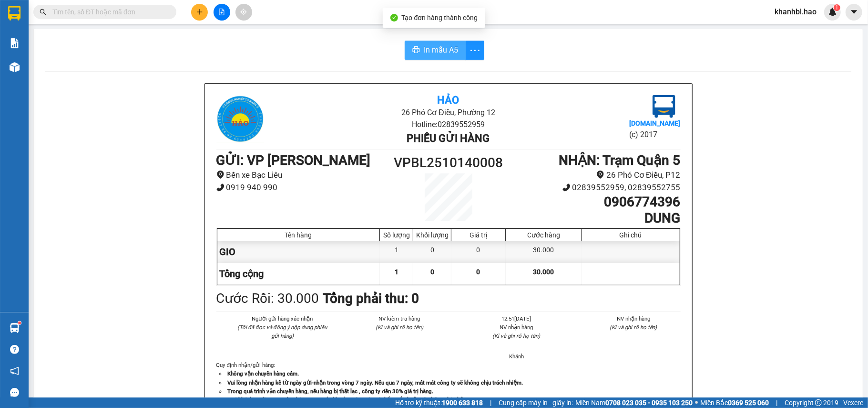  Describe the element at coordinates (268, 298) in the screenshot. I see `div: Cước Rồi : 30.000` at that location.